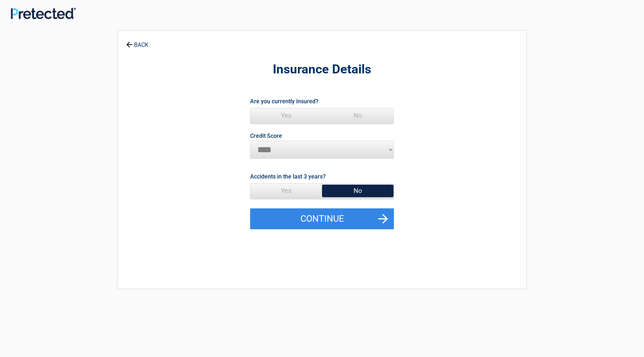  Describe the element at coordinates (284, 101) in the screenshot. I see `label: Are you currently insured?` at that location.